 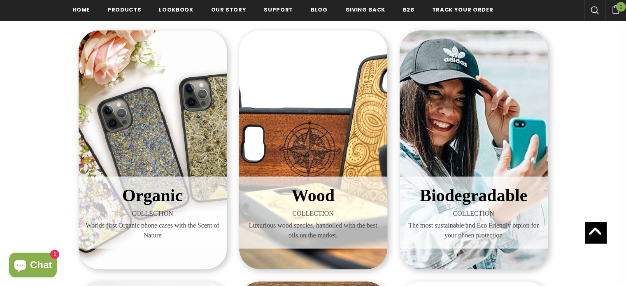 What do you see at coordinates (463, 9) in the screenshot?
I see `span: Track your order` at bounding box center [463, 9].